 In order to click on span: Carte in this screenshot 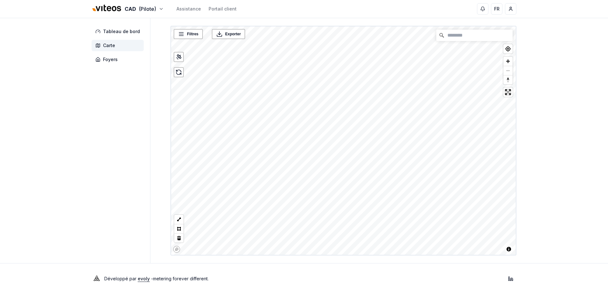, I will do `click(109, 45)`.